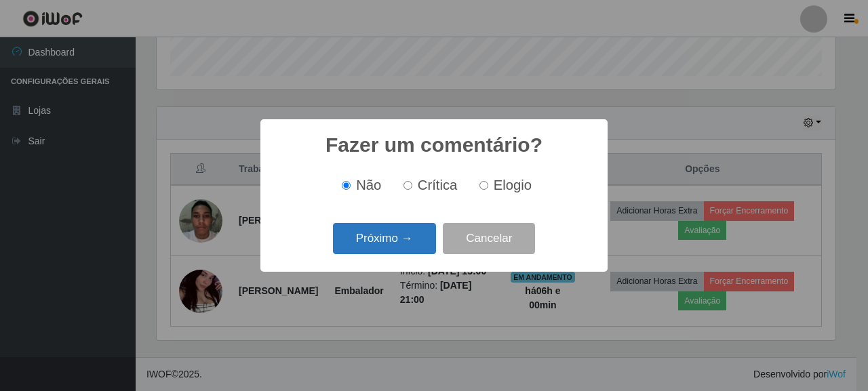 The width and height of the screenshot is (868, 391). Describe the element at coordinates (384, 239) in the screenshot. I see `button: Próximo →` at that location.